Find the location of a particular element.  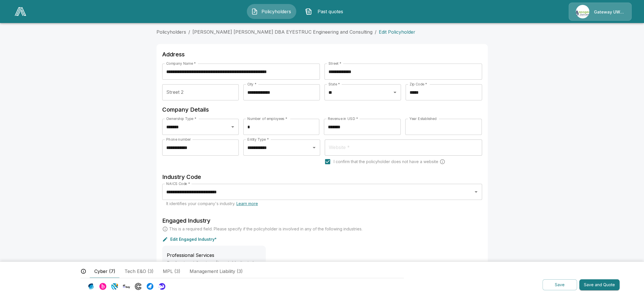

label: NAICS Code * is located at coordinates (178, 183).